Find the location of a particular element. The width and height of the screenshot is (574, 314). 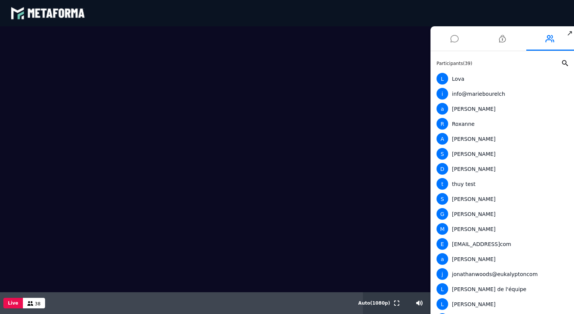

div: Lova is located at coordinates (500, 78).